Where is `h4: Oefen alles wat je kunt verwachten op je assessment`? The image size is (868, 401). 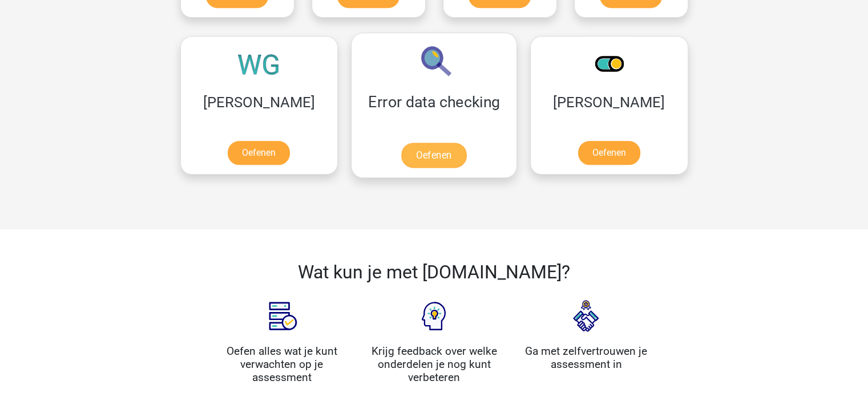 h4: Oefen alles wat je kunt verwachten op je assessment is located at coordinates (282, 364).